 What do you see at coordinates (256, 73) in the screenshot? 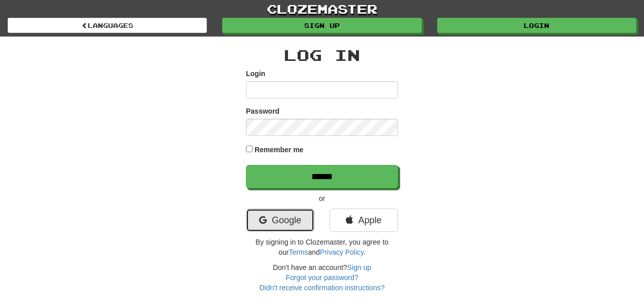
I see `label: Login` at bounding box center [256, 73].